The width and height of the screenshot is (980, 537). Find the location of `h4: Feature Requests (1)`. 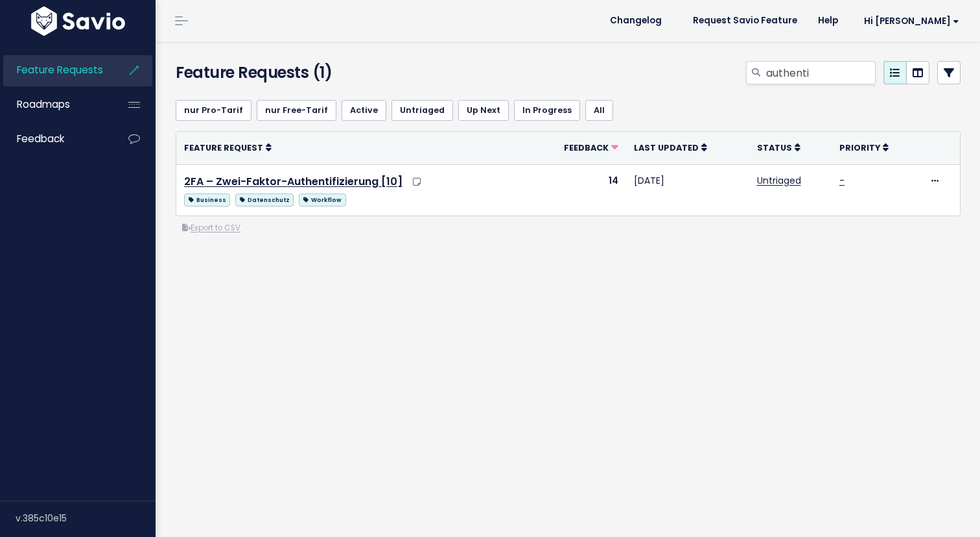

h4: Feature Requests (1) is located at coordinates (300, 73).